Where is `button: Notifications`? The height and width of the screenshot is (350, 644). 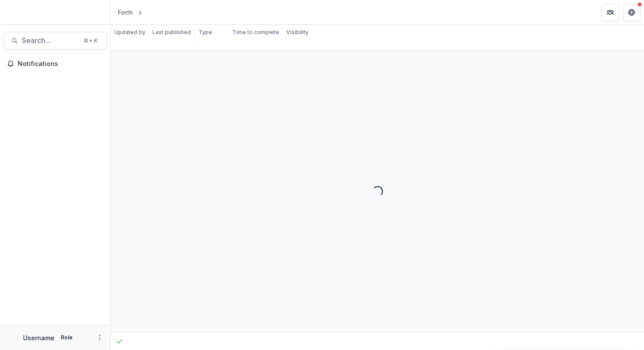
button: Notifications is located at coordinates (55, 64).